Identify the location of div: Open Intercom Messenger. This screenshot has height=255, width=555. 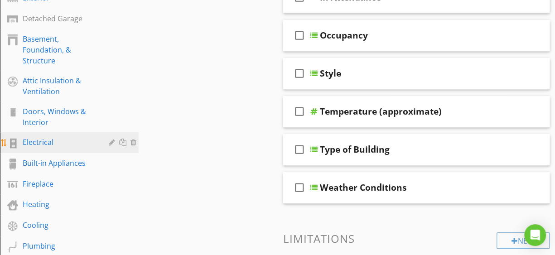
(535, 235).